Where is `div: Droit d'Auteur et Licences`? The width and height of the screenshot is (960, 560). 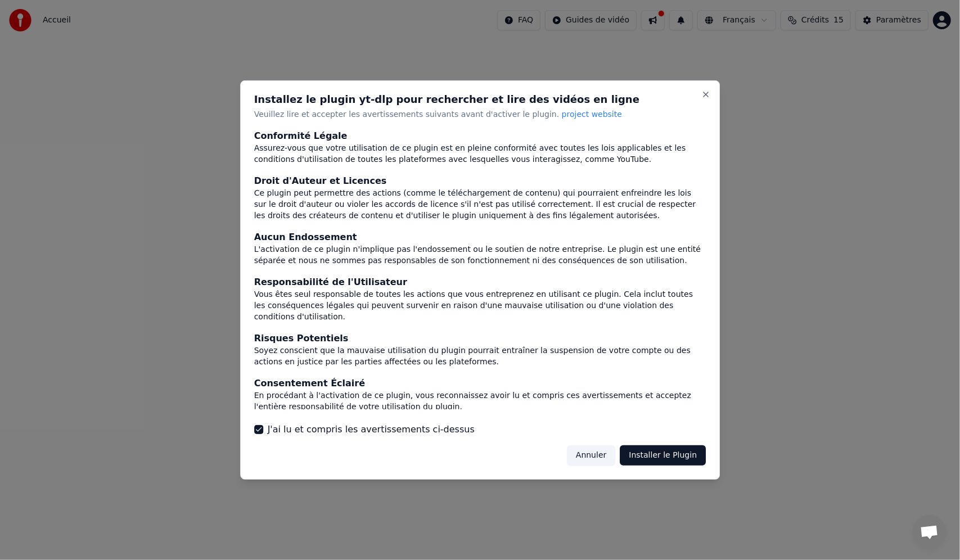 div: Droit d'Auteur et Licences is located at coordinates (480, 181).